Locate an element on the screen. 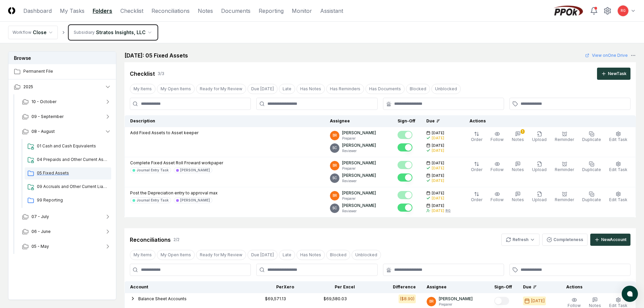  button: NewAccount is located at coordinates (610, 240).